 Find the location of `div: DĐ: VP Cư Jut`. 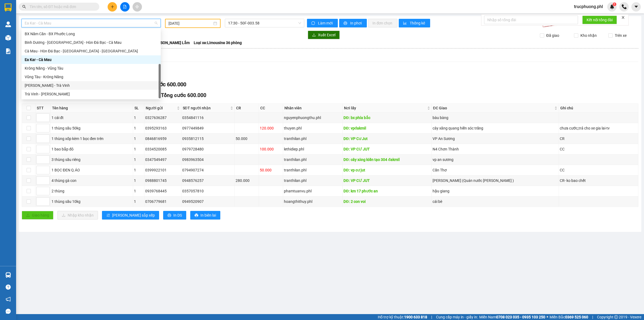

div: DĐ: VP Cư Jut is located at coordinates (387, 139).